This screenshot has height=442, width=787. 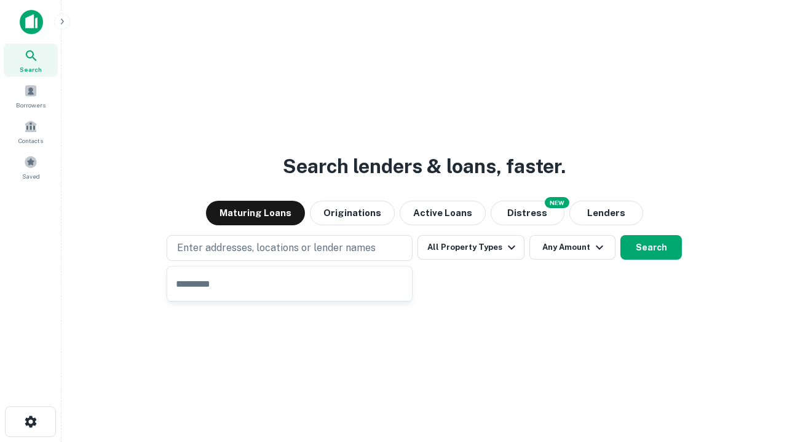 I want to click on a: Borrowers, so click(x=31, y=96).